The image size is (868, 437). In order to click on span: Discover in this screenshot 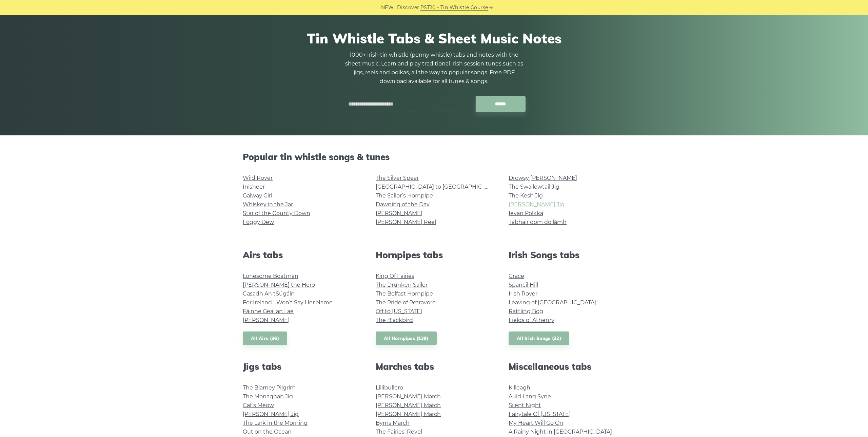, I will do `click(408, 8)`.